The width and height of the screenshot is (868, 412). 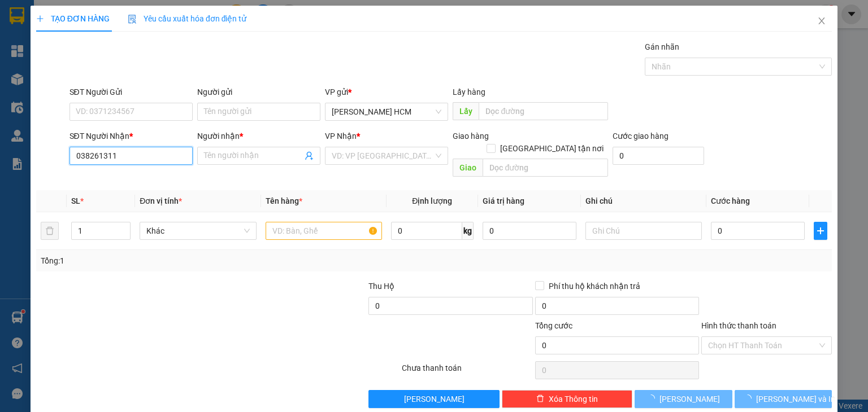 What do you see at coordinates (821, 231) in the screenshot?
I see `button: plus` at bounding box center [821, 231].